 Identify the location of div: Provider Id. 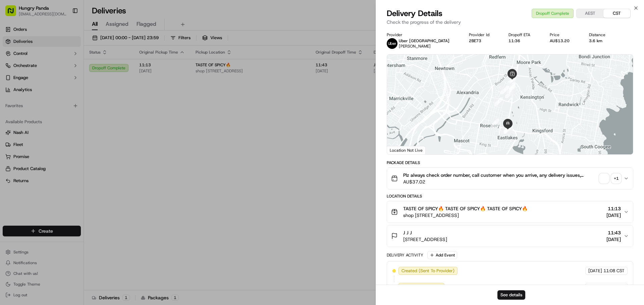
(483, 35).